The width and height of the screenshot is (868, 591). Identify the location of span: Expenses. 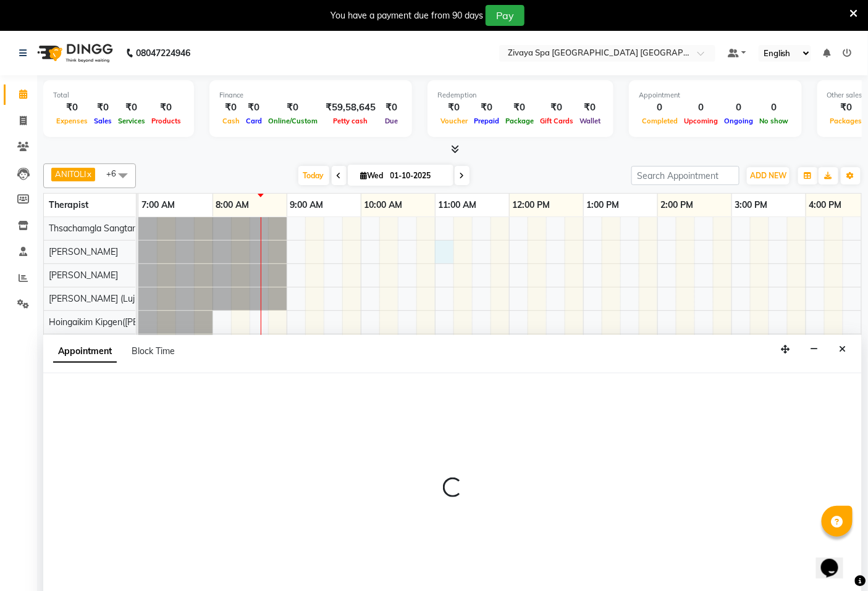
(72, 121).